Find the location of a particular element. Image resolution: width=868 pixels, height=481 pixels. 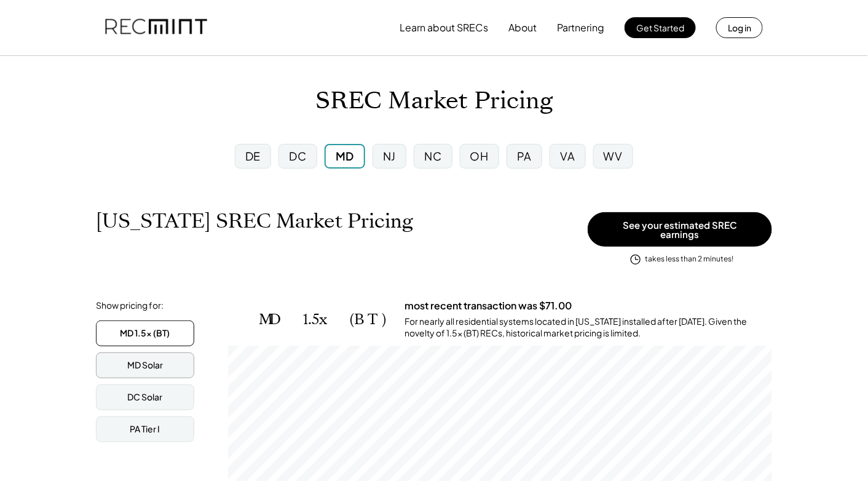

div: DC Solar is located at coordinates (145, 398).